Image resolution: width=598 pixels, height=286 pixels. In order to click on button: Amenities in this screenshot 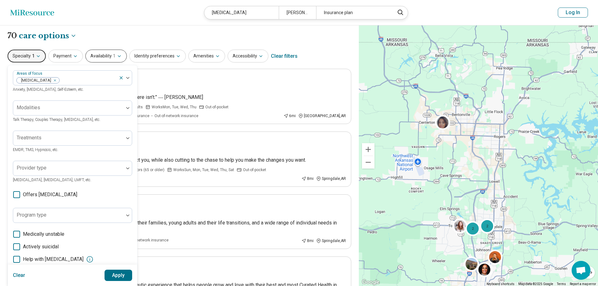, I will do `click(207, 56)`.